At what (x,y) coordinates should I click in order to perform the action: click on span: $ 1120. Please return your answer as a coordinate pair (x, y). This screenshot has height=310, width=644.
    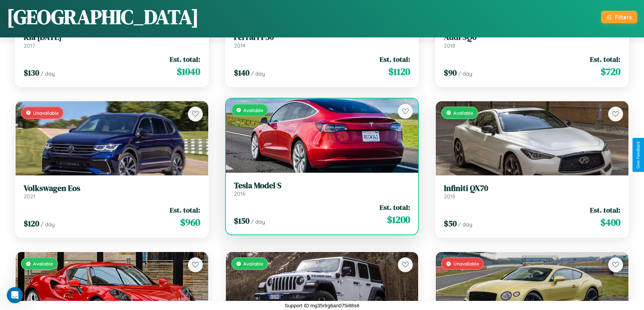
    Looking at the image, I should click on (399, 72).